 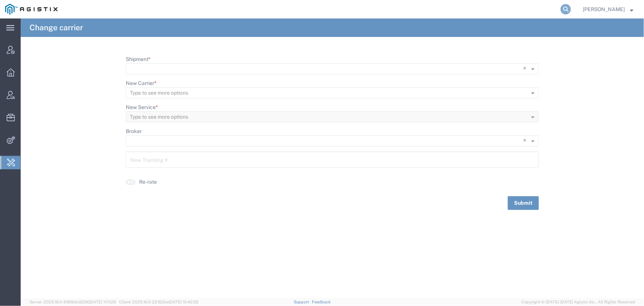 I want to click on button: Submit, so click(x=524, y=203).